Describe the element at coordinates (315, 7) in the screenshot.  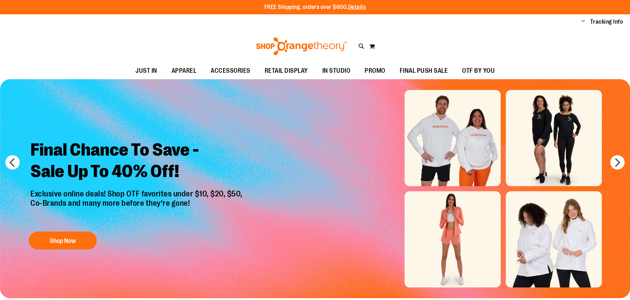
I see `p: FREE Shipping, orders over $600.` at that location.